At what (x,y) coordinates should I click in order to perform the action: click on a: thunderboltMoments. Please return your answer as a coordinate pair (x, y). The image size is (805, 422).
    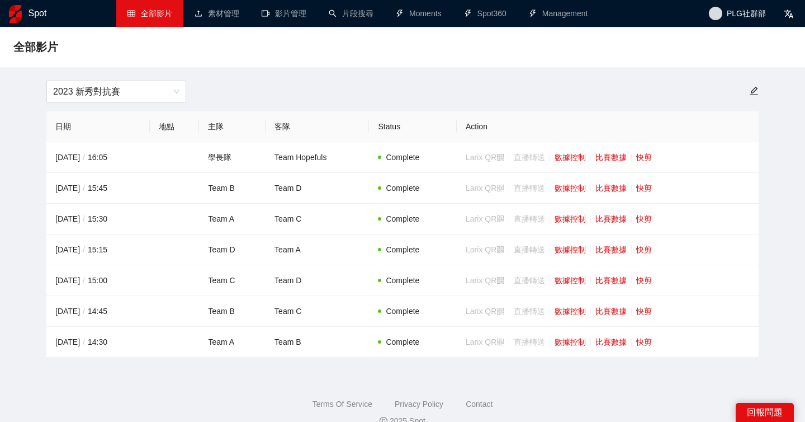
    Looking at the image, I should click on (419, 13).